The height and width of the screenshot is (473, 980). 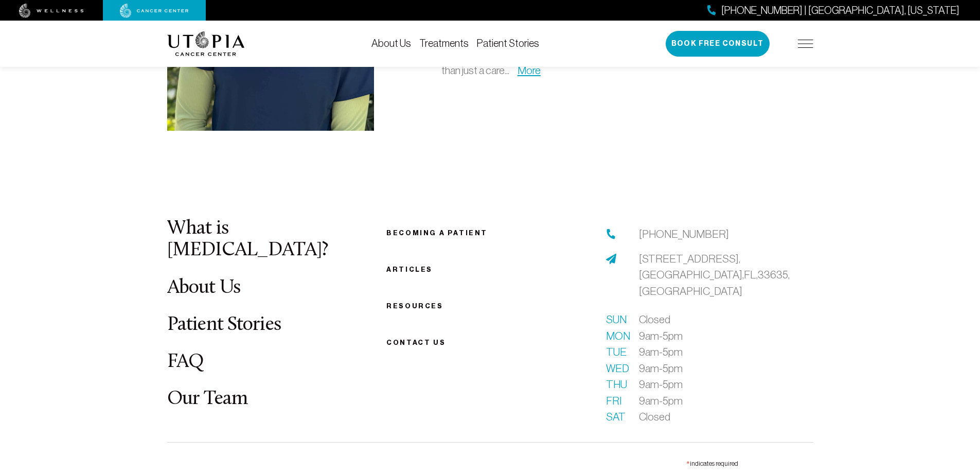 I want to click on span: Mon, so click(x=617, y=336).